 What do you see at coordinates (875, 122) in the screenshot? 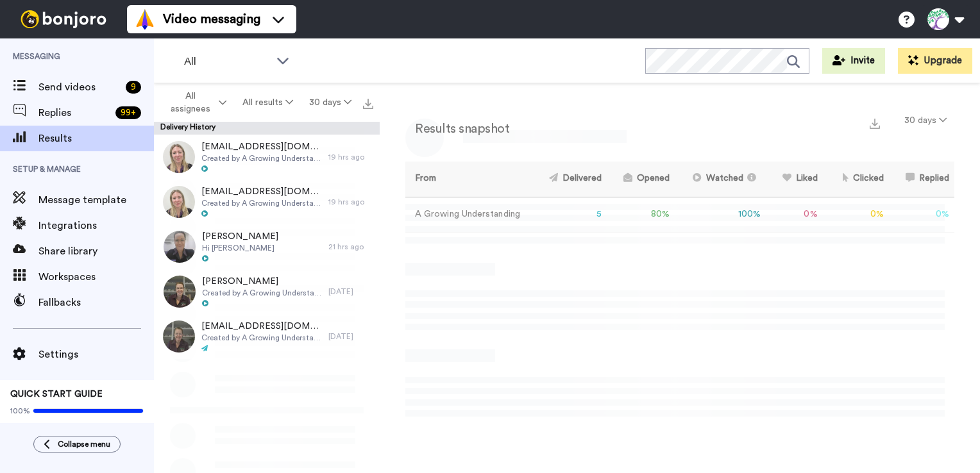
I see `button: Export a summary of each team member’s results that match this filter now.` at bounding box center [875, 122].